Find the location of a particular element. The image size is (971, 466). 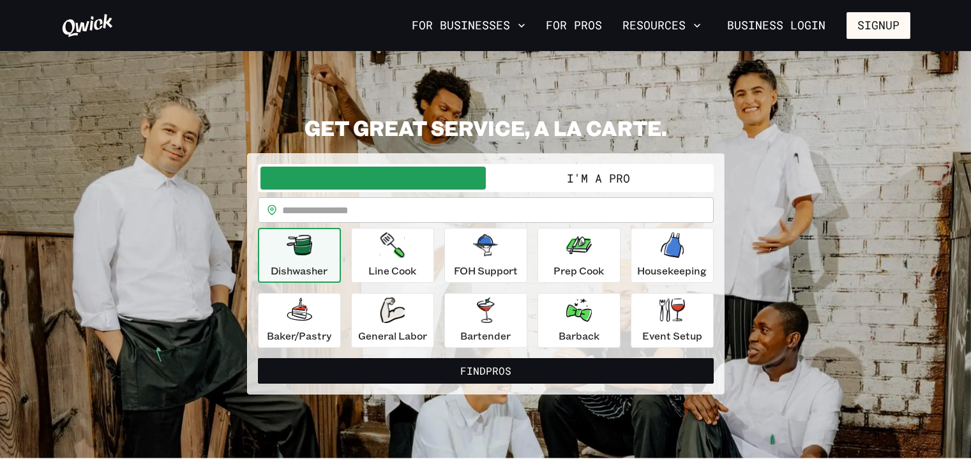

p: Baker/Pastry is located at coordinates (299, 336).